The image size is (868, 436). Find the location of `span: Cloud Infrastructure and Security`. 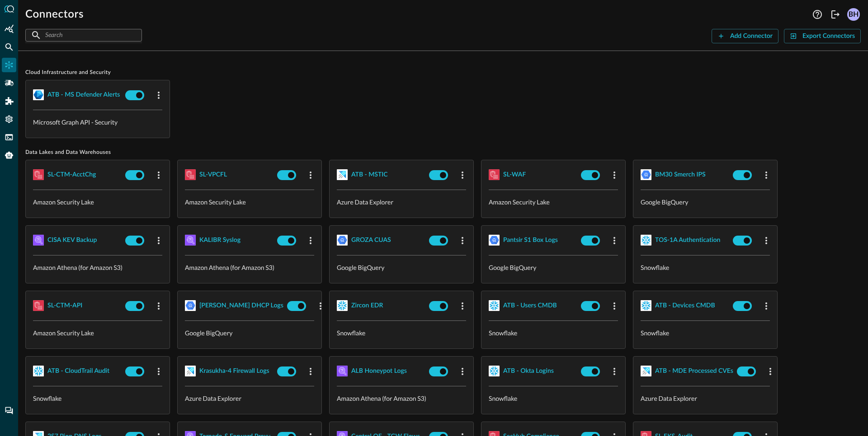

span: Cloud Infrastructure and Security is located at coordinates (443, 73).